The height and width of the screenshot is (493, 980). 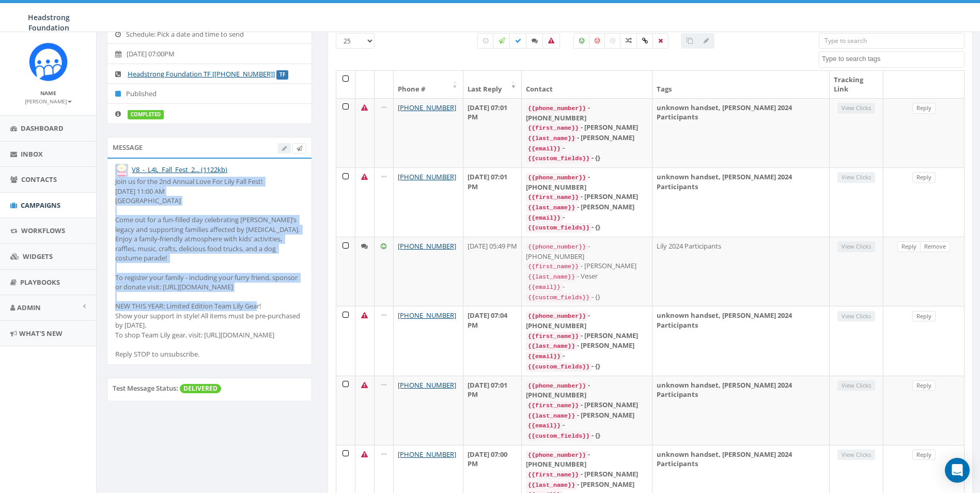 What do you see at coordinates (957, 470) in the screenshot?
I see `div: Open Intercom Messenger` at bounding box center [957, 470].